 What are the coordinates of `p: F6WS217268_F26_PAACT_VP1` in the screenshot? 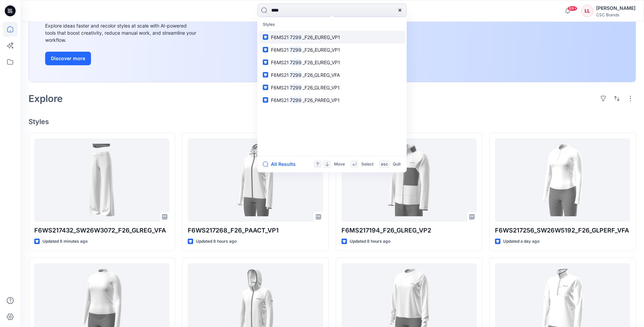 It's located at (255, 231).